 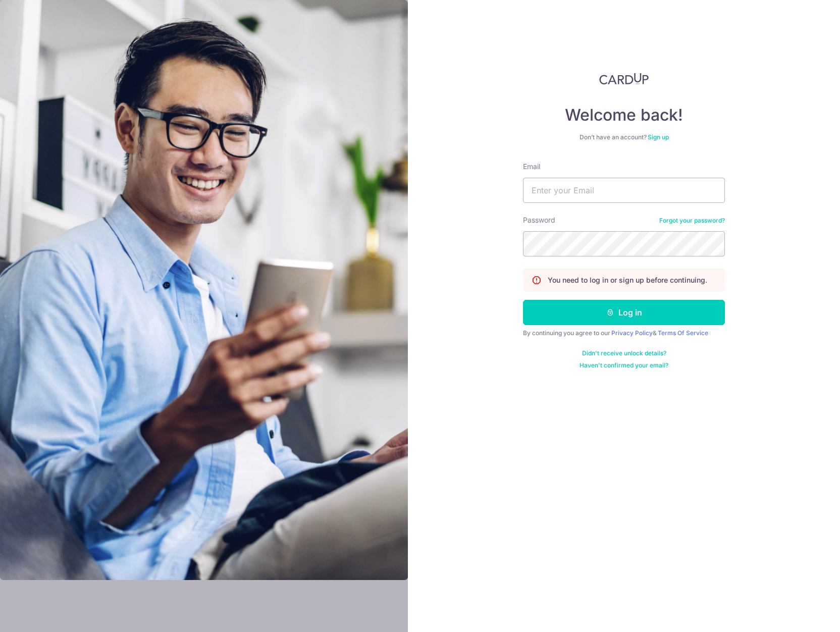 What do you see at coordinates (532, 166) in the screenshot?
I see `label: Email` at bounding box center [532, 166].